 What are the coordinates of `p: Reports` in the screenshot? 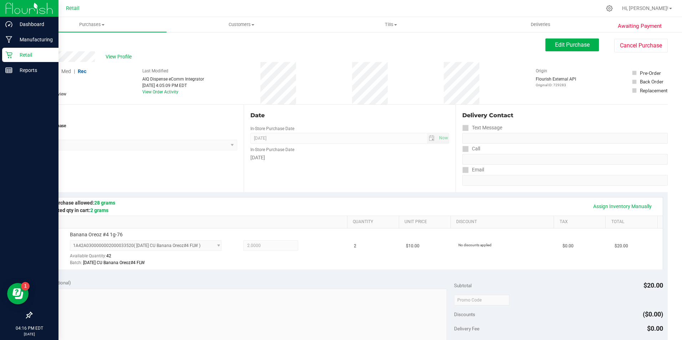 It's located at (34, 70).